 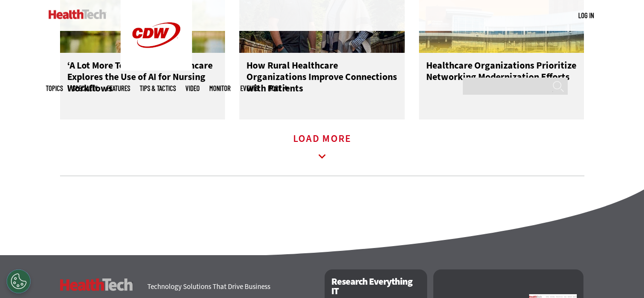 I want to click on a: Load More, so click(x=322, y=148).